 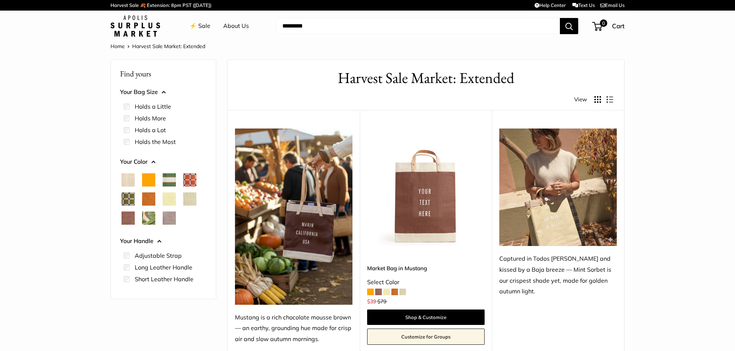 What do you see at coordinates (169, 180) in the screenshot?
I see `button: Court Green` at bounding box center [169, 180].